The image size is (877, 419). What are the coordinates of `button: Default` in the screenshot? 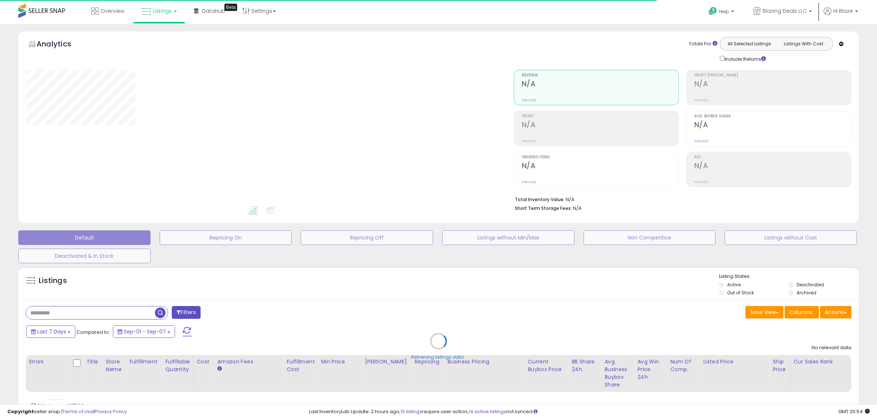 It's located at (84, 237).